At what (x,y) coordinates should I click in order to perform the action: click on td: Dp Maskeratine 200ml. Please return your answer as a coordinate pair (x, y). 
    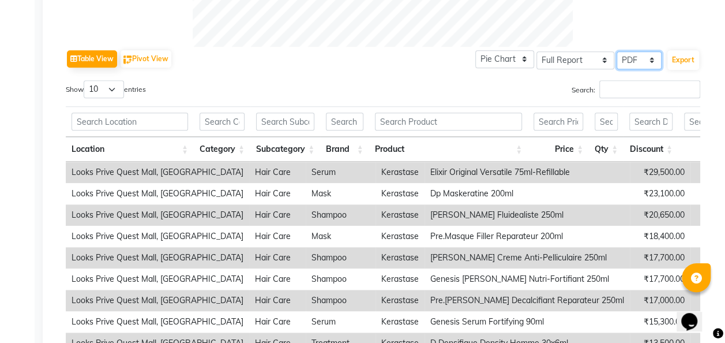
    Looking at the image, I should click on (528, 193).